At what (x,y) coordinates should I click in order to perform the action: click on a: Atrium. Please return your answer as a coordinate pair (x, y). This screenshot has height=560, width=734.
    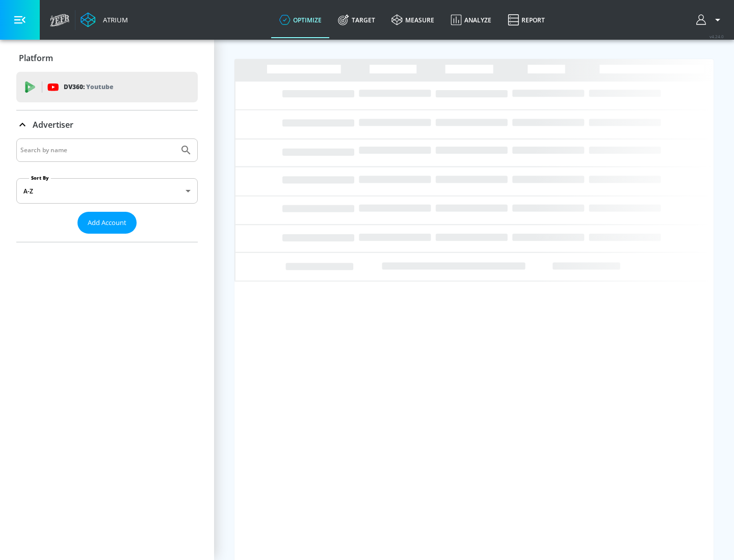
    Looking at the image, I should click on (104, 19).